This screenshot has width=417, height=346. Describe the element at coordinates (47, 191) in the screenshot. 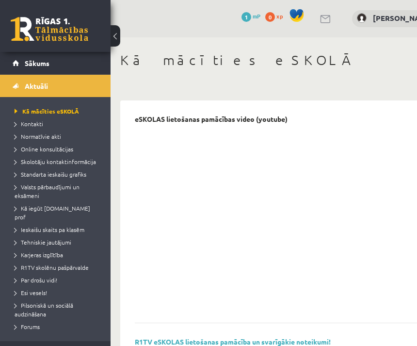

I see `span: Valsts pārbaudījumi un eksāmeni` at that location.